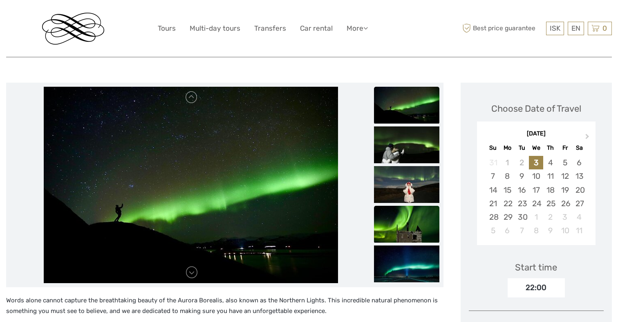 This screenshot has height=322, width=618. Describe the element at coordinates (507, 147) in the screenshot. I see `div: Mo` at that location.